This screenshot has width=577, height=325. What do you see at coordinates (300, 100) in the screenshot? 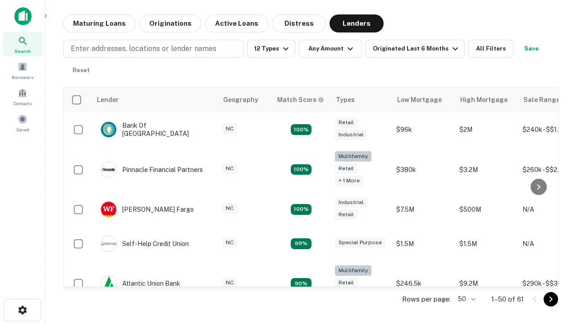
I see `h6: Match Score` at bounding box center [300, 100].